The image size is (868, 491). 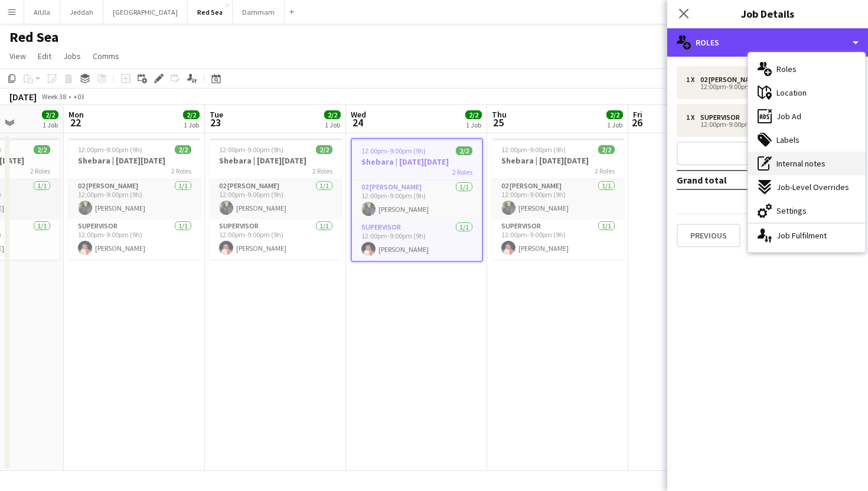 What do you see at coordinates (54, 96) in the screenshot?
I see `span: Week 38` at bounding box center [54, 96].